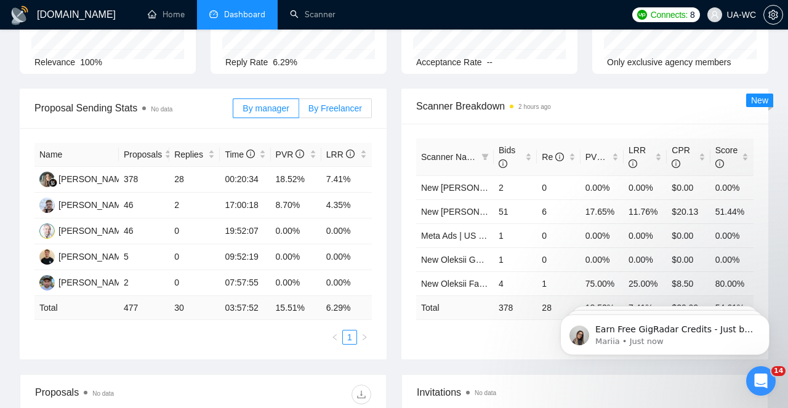  What do you see at coordinates (161, 109) in the screenshot?
I see `span: No data` at bounding box center [161, 109].